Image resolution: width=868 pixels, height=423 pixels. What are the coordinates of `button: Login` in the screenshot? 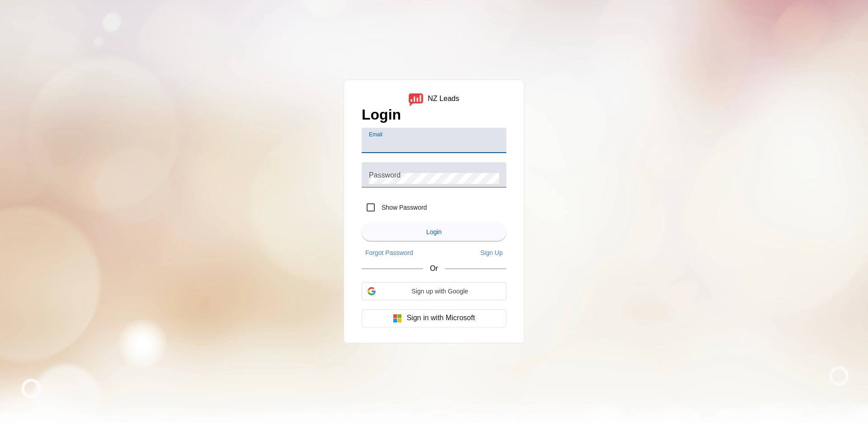 It's located at (434, 232).